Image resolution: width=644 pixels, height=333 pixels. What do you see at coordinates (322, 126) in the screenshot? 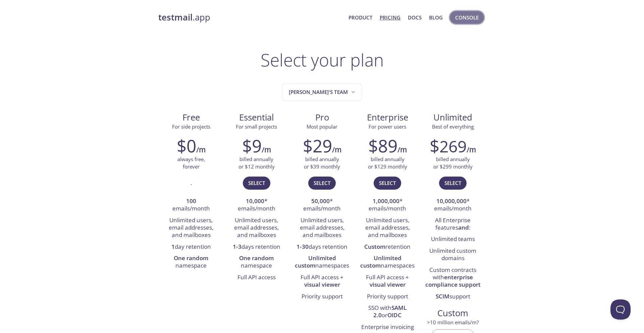
I see `span: Most popular` at bounding box center [322, 126].